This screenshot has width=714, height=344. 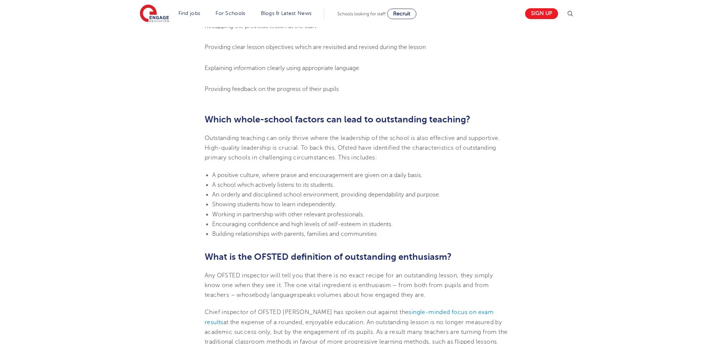 What do you see at coordinates (272, 89) in the screenshot?
I see `span: Providing feedback on the progress of their pupils` at bounding box center [272, 89].